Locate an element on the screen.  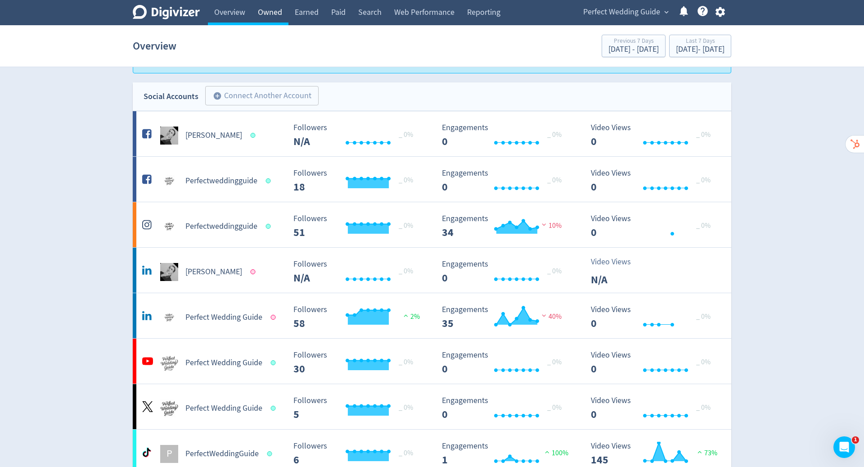
svg: Followers 18 is located at coordinates (356, 180).